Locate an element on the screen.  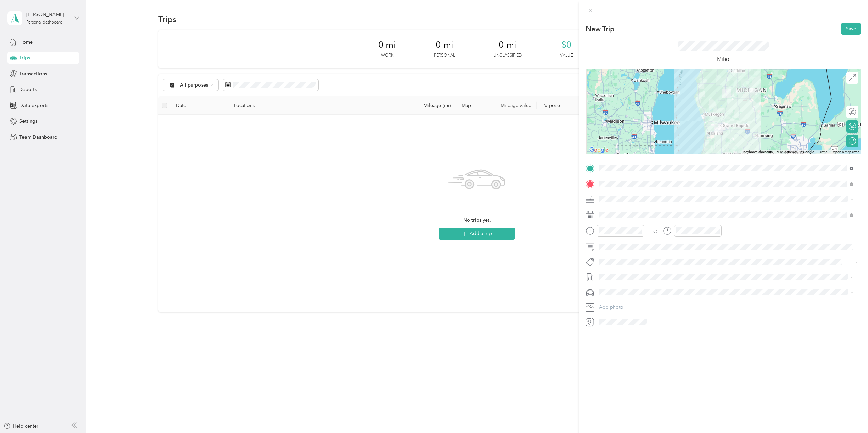
div: TO is located at coordinates (654, 232).